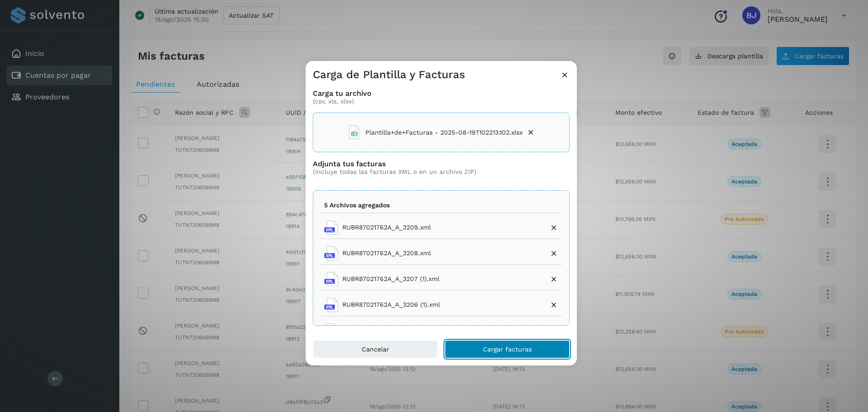  Describe the element at coordinates (386, 253) in the screenshot. I see `span: RUBR87021762A_A_3208.xml` at that location.